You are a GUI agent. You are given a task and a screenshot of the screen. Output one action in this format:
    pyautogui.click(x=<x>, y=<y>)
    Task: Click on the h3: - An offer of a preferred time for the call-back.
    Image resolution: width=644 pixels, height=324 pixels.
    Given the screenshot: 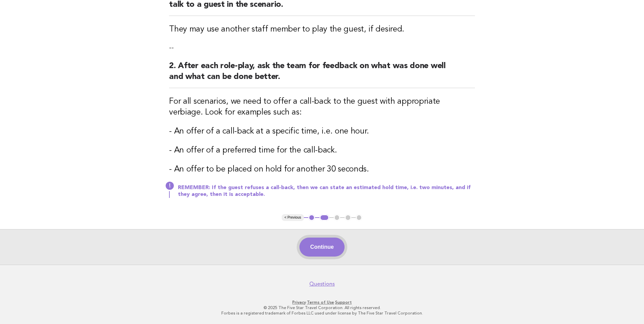 What is the action you would take?
    pyautogui.click(x=322, y=151)
    